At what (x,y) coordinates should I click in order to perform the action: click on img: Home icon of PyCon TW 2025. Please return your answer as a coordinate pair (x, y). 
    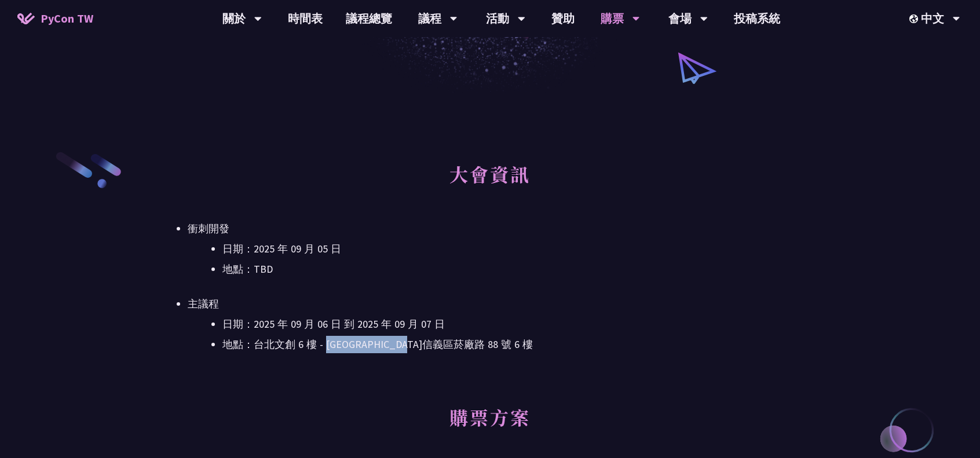
    Looking at the image, I should click on (26, 18).